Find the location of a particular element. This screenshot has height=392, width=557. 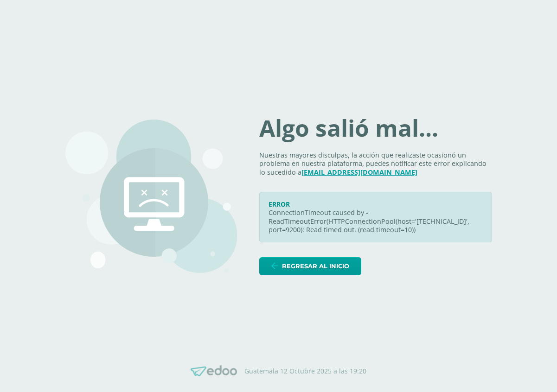

p: Nuestras mayores disculpas, la acción que realizaste ocasionó un problema en nuestra plataforma, ... is located at coordinates (376, 164).